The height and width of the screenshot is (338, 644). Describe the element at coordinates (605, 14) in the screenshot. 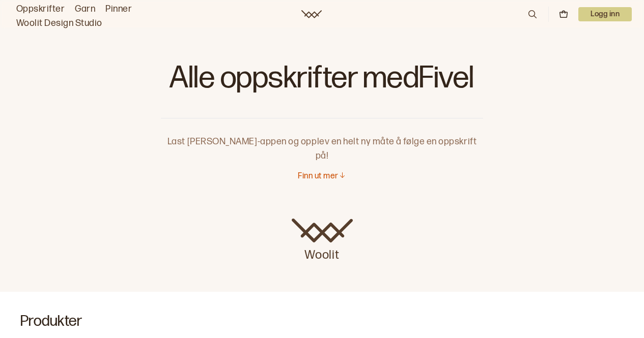

I see `p: Logg inn` at that location.